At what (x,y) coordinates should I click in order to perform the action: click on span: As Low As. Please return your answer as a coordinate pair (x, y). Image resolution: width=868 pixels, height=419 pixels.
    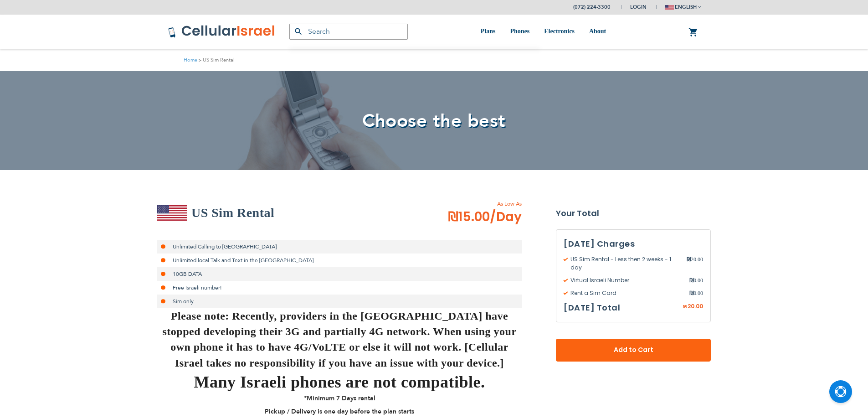
    Looking at the image, I should click on (473, 204).